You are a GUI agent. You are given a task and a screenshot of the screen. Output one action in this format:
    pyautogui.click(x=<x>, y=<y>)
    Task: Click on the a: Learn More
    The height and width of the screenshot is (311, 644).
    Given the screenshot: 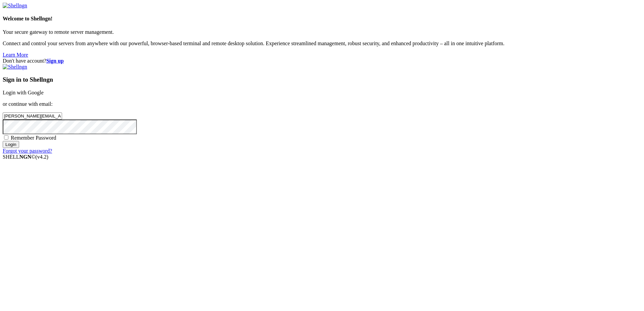 What is the action you would take?
    pyautogui.click(x=16, y=55)
    